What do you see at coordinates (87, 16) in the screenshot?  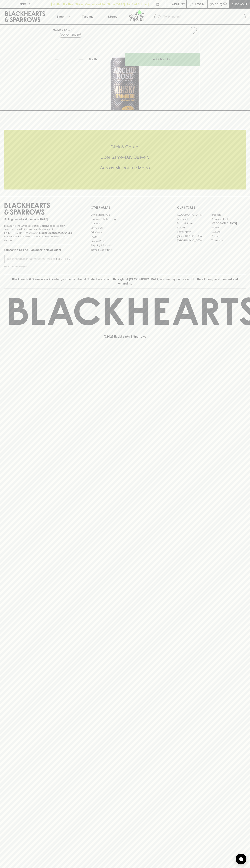 I see `a: Tastings` at bounding box center [87, 16].